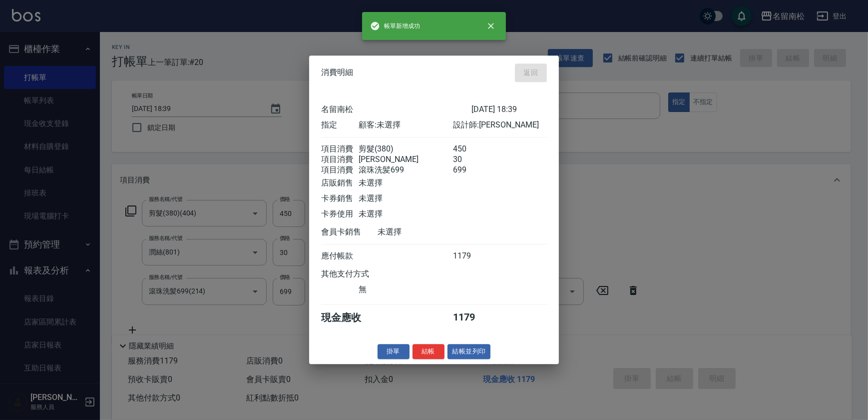 Image resolution: width=868 pixels, height=420 pixels. Describe the element at coordinates (340, 256) in the screenshot. I see `div: 應付帳款` at that location.